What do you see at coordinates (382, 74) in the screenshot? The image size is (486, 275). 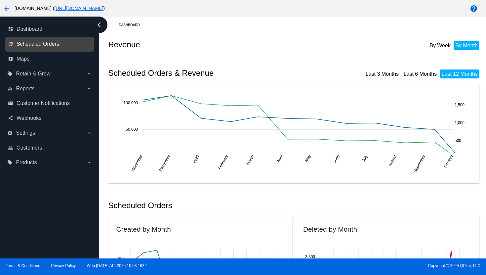 I see `a: Last 3 Months` at bounding box center [382, 74].